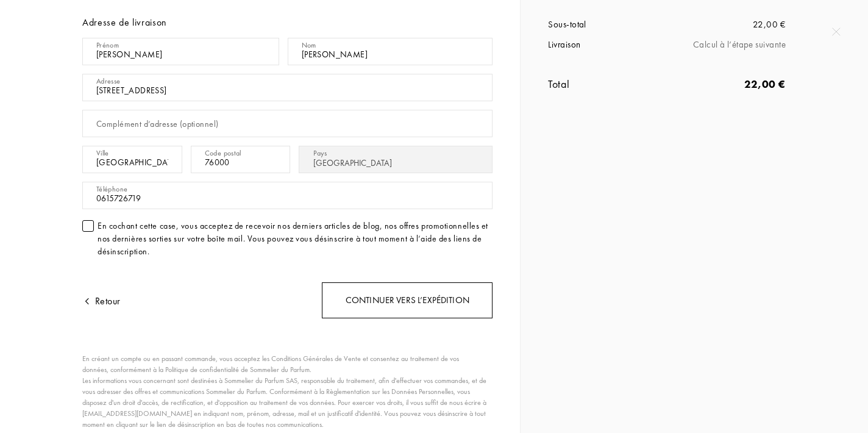 Image resolution: width=868 pixels, height=433 pixels. Describe the element at coordinates (287, 23) in the screenshot. I see `div: Adresse de livraison` at that location.